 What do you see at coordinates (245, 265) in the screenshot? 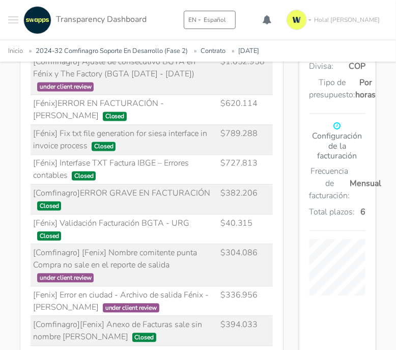
I see `td: $304.086` at bounding box center [245, 265].